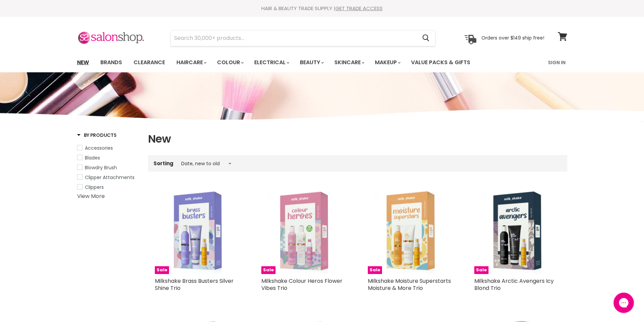 This screenshot has width=644, height=322. I want to click on span: Clippers, so click(95, 187).